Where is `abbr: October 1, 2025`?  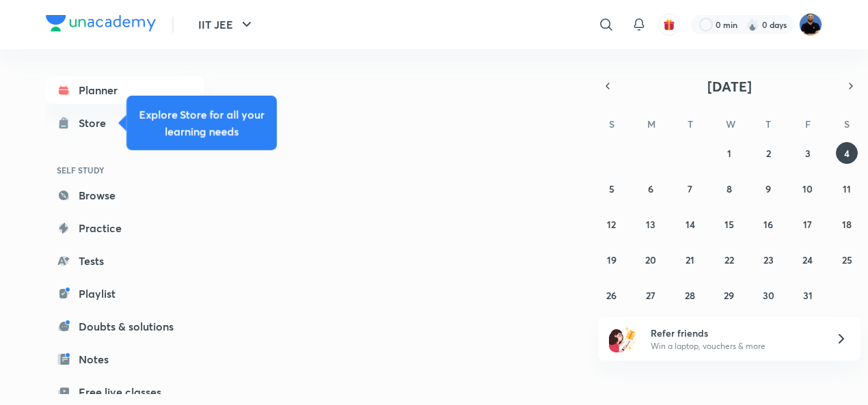
abbr: October 1, 2025 is located at coordinates (729, 153).